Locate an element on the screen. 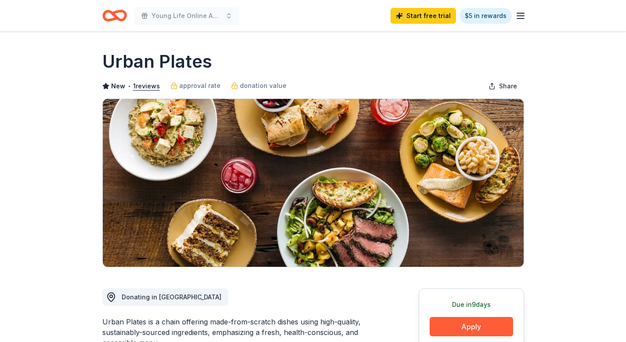 This screenshot has width=626, height=342. img: Image for Urban Plates is located at coordinates (313, 183).